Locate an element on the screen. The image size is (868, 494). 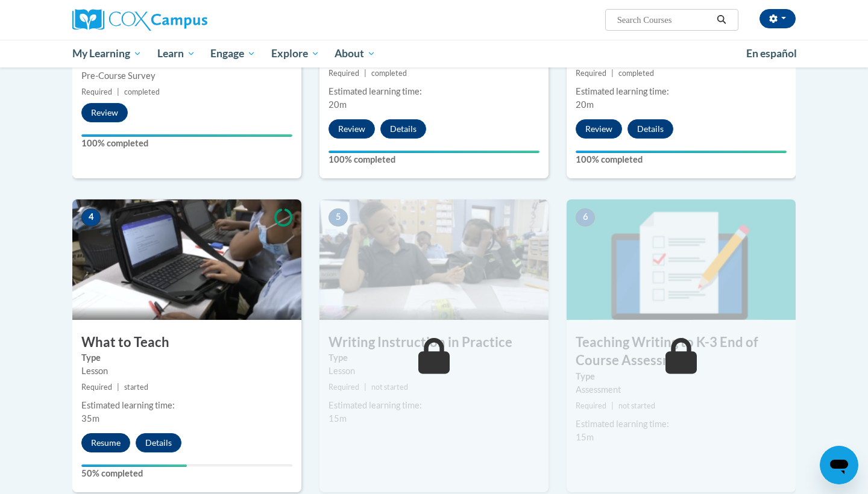
span: 5 is located at coordinates (338, 218).